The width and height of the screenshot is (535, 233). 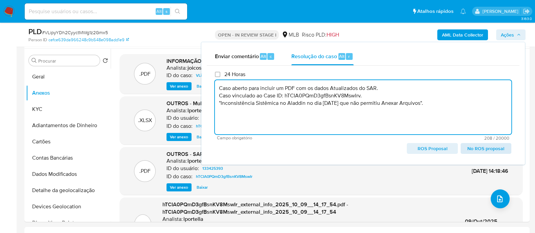 What do you see at coordinates (68, 109) in the screenshot?
I see `button: KYC` at bounding box center [68, 109].